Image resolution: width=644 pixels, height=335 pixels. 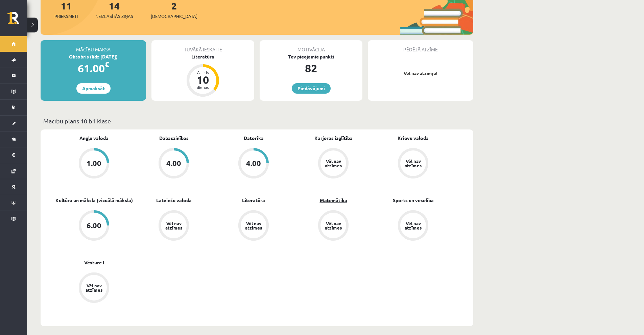 What do you see at coordinates (66, 17) in the screenshot?
I see `span: Priekšmeti` at bounding box center [66, 17].